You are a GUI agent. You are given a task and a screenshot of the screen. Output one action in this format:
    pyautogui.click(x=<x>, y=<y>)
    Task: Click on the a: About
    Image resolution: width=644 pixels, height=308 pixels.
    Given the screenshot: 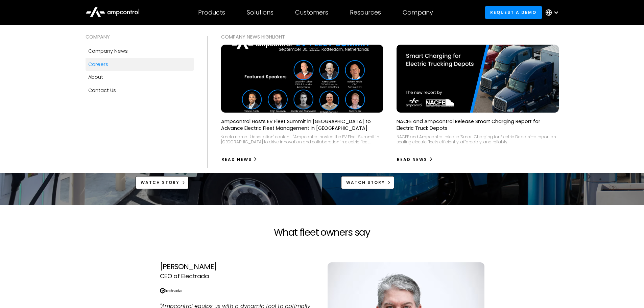 What is the action you would take?
    pyautogui.click(x=139, y=77)
    